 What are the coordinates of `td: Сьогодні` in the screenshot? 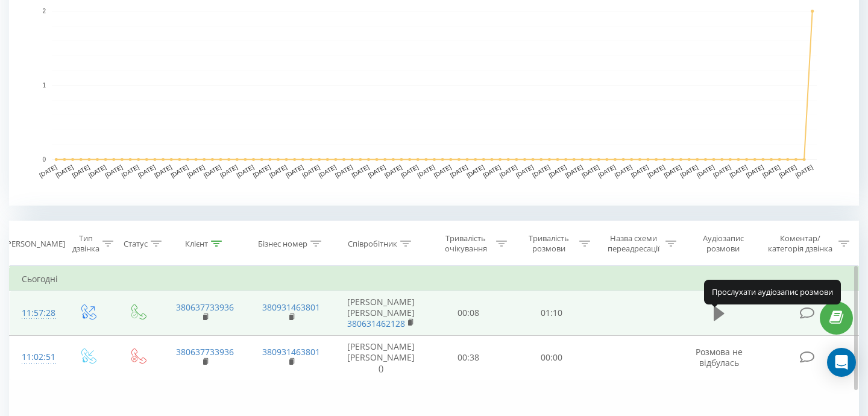 It's located at (434, 279).